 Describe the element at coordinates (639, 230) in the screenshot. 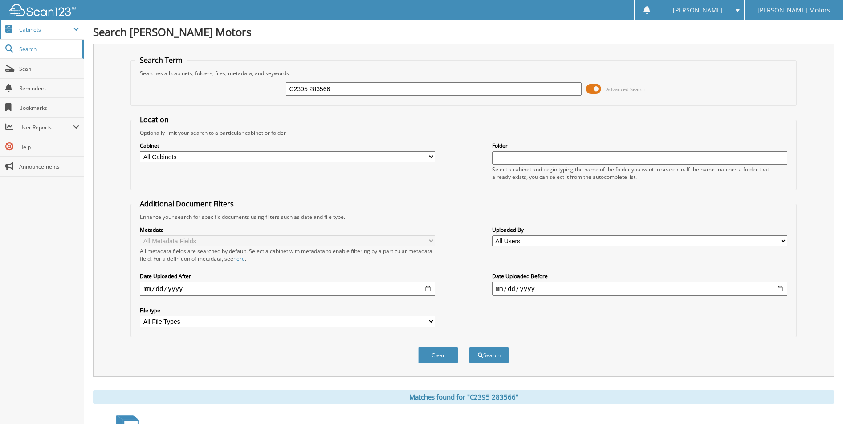

I see `label: Uploaded By` at that location.